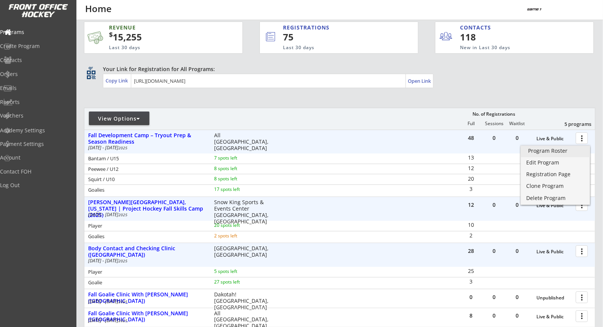  What do you see at coordinates (147, 139) in the screenshot?
I see `div: Fall Development Camp – Tryout Prep & Season Readiness` at bounding box center [147, 139].